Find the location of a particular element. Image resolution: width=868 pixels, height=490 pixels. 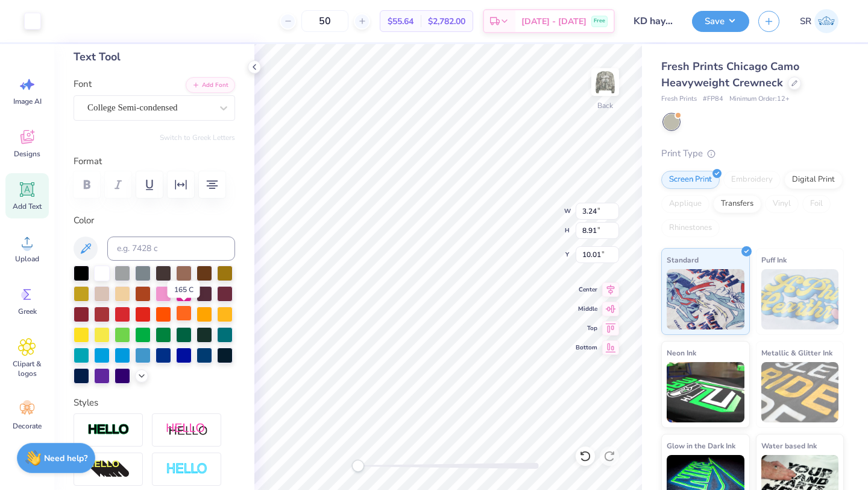

span: Add Text is located at coordinates (27, 207).